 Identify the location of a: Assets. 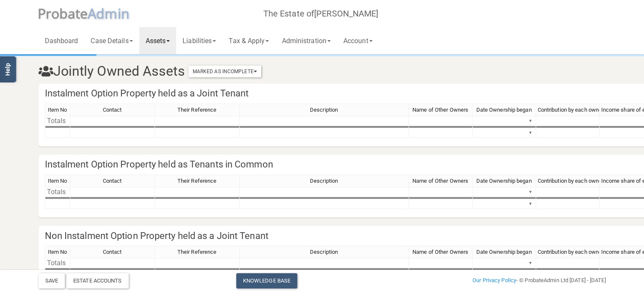
(158, 41).